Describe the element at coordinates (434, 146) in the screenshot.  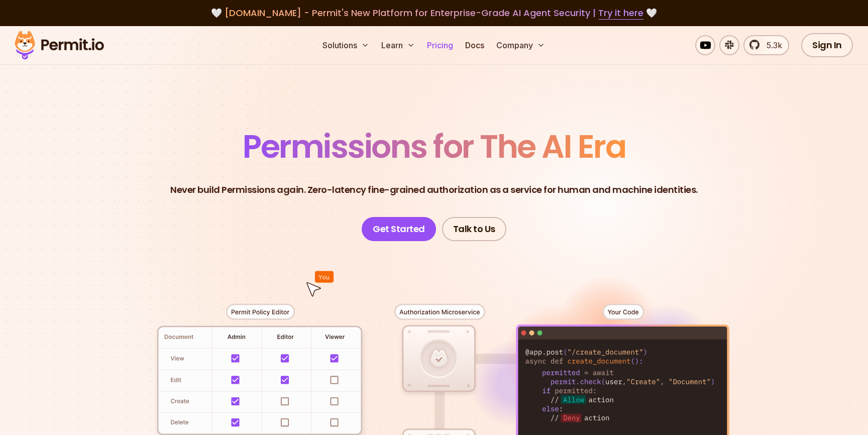
I see `span: Permissions for The AI Era` at that location.